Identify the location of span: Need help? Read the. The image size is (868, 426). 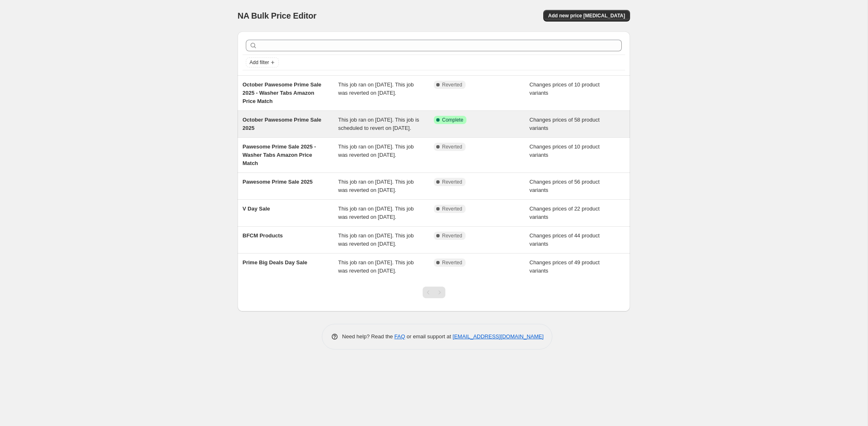
(368, 336).